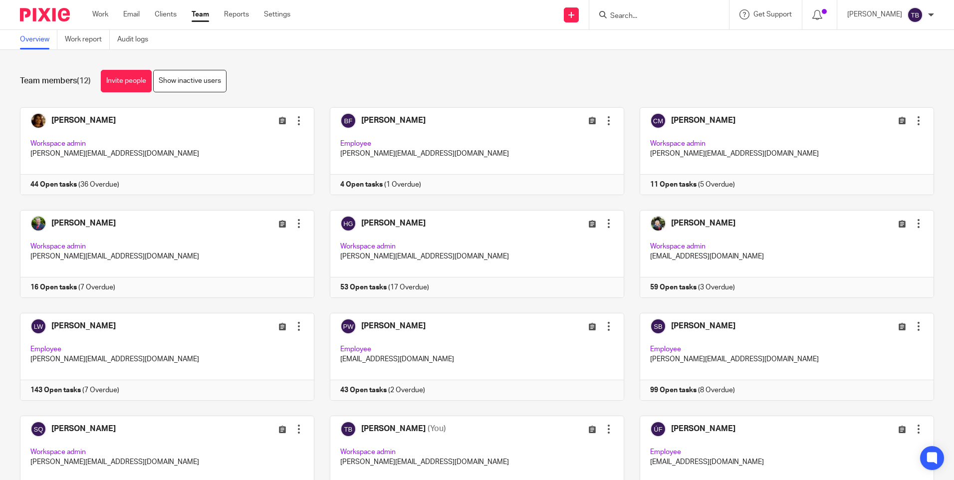 Image resolution: width=954 pixels, height=480 pixels. Describe the element at coordinates (136, 39) in the screenshot. I see `a: Audit logs` at that location.